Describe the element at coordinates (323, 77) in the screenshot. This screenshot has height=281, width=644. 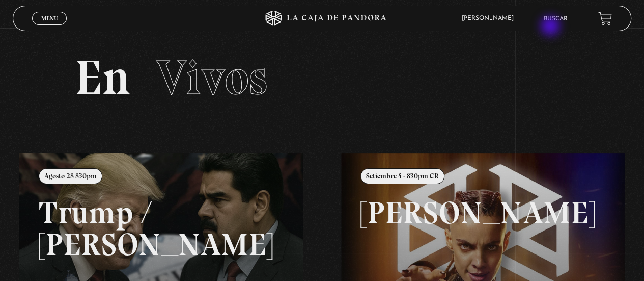
I see `h2: En` at that location.